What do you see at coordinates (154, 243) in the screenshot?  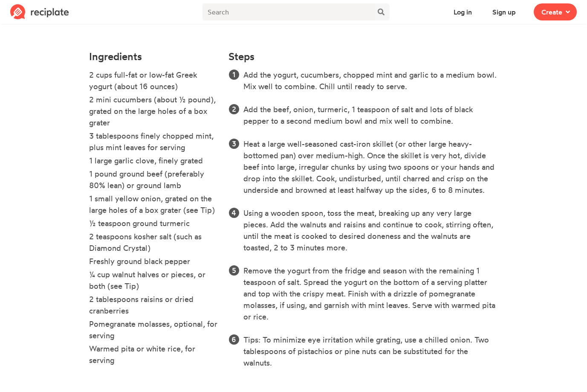 I see `li: 2 teaspoons kosher salt (such as Diamond Crystal)` at bounding box center [154, 243].